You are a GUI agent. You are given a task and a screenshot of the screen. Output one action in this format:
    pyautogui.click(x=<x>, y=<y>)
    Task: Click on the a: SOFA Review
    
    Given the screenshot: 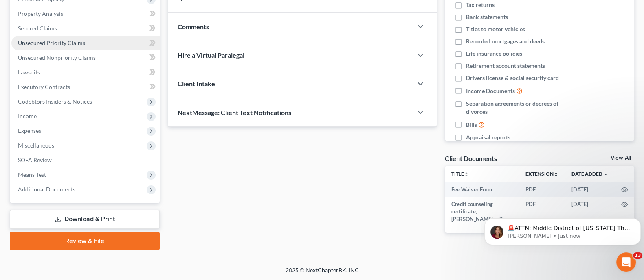 What is the action you would take?
    pyautogui.click(x=85, y=161)
    